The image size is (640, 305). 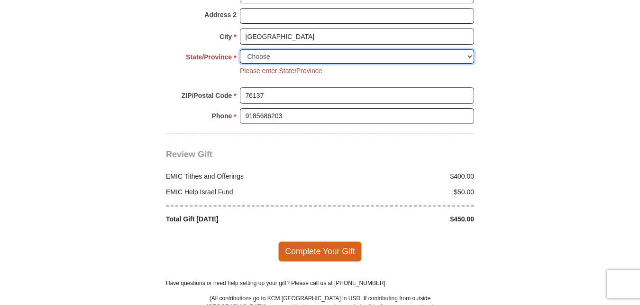 I want to click on li: Please enter State/Province, so click(x=281, y=71).